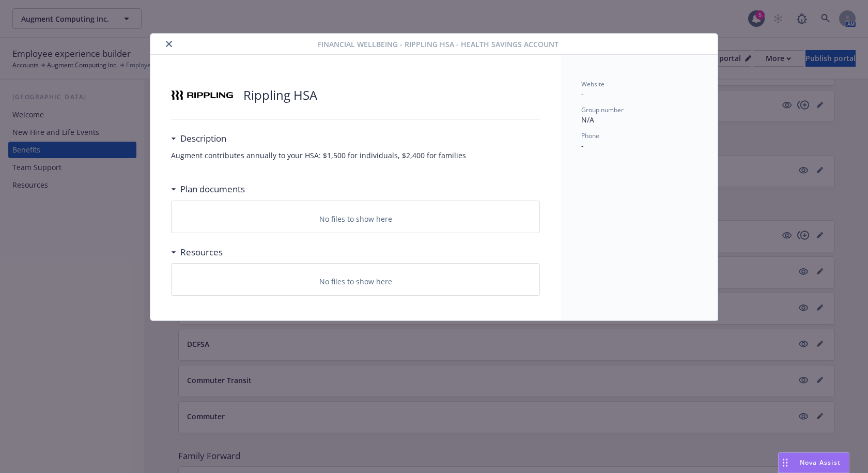  Describe the element at coordinates (203, 138) in the screenshot. I see `h3: Description` at that location.